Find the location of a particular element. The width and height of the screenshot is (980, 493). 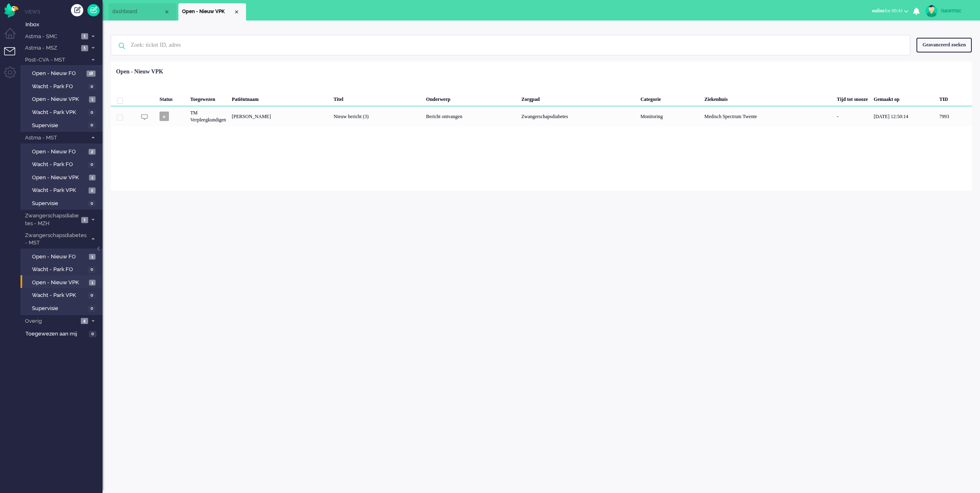

span: 4 is located at coordinates (85, 321).